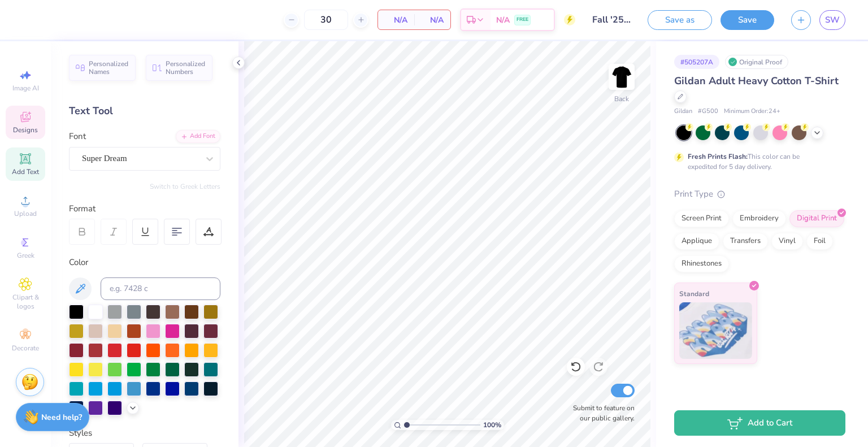 The image size is (868, 447). I want to click on span: Greek, so click(25, 256).